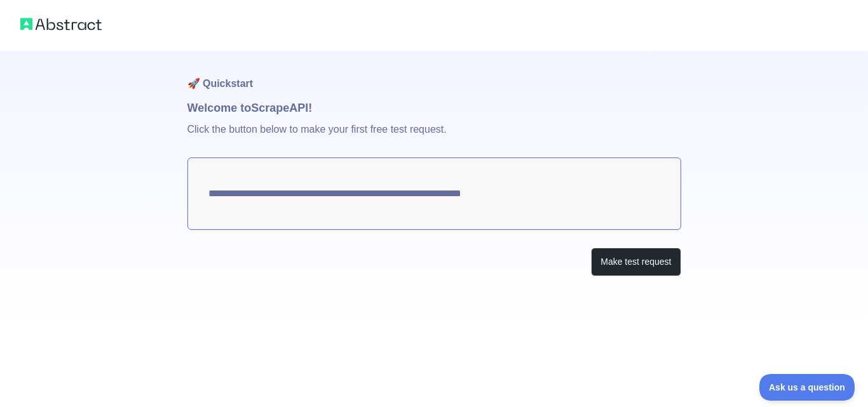 The width and height of the screenshot is (868, 407). I want to click on h1: 🚀 Quickstart, so click(434, 75).